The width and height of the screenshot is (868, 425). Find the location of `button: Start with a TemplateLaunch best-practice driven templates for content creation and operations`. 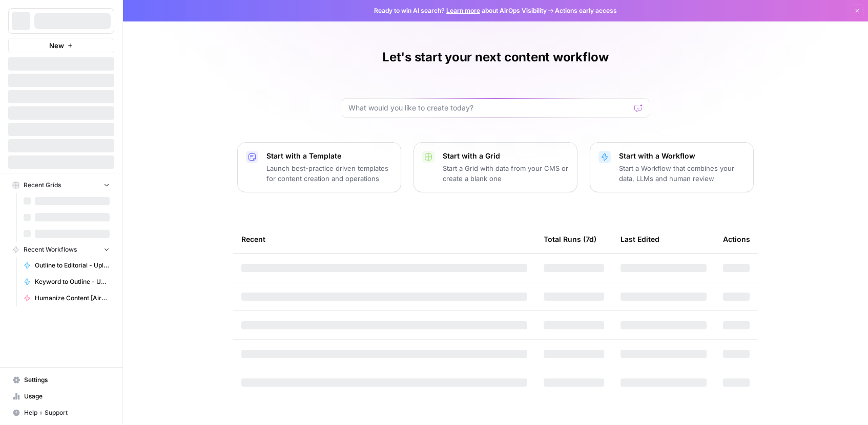

button: Start with a TemplateLaunch best-practice driven templates for content creation and operations is located at coordinates (319, 167).